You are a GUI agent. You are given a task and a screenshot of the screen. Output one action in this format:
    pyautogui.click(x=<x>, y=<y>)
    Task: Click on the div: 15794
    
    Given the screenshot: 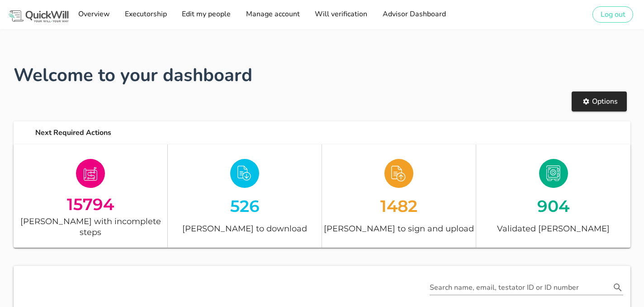 What is the action you would take?
    pyautogui.click(x=90, y=204)
    